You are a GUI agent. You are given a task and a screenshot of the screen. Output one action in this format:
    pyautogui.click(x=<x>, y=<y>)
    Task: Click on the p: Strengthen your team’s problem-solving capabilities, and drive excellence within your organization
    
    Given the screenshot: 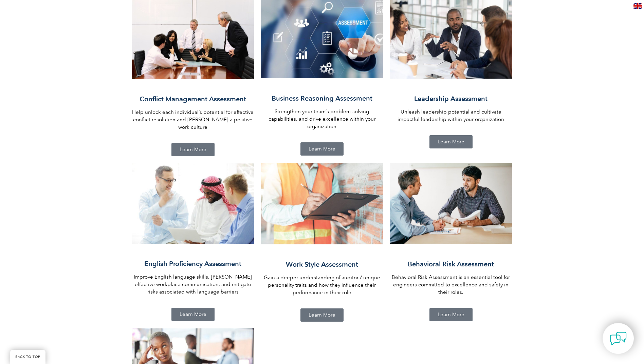 What is the action you would take?
    pyautogui.click(x=322, y=119)
    